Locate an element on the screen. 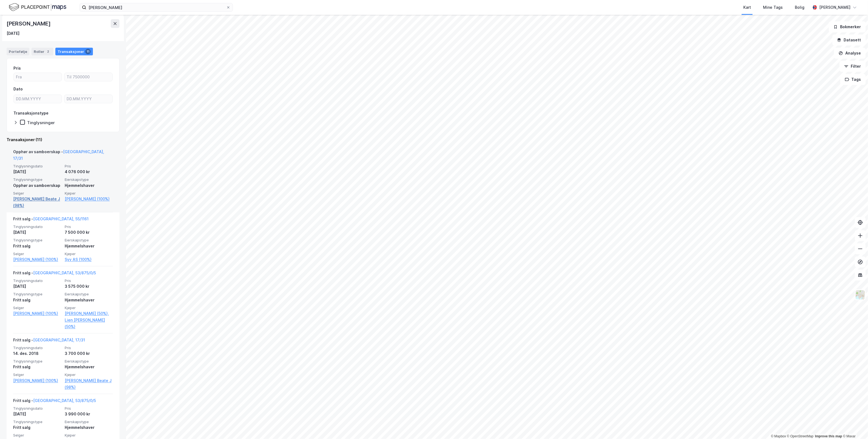  div: 14. des. 2018 is located at coordinates (37, 353).